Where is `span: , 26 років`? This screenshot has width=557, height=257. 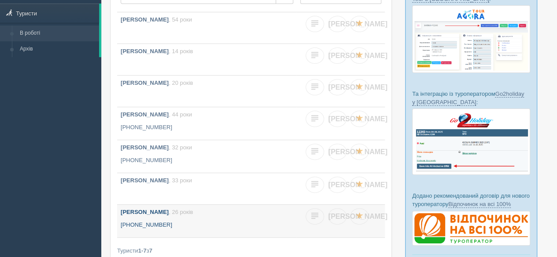 span: , 26 років is located at coordinates (180, 212).